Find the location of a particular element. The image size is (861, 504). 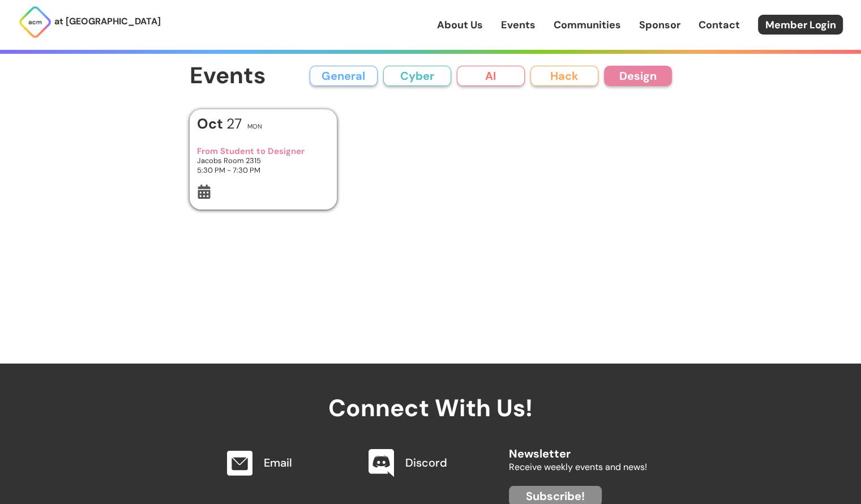

button: General is located at coordinates (344, 76).